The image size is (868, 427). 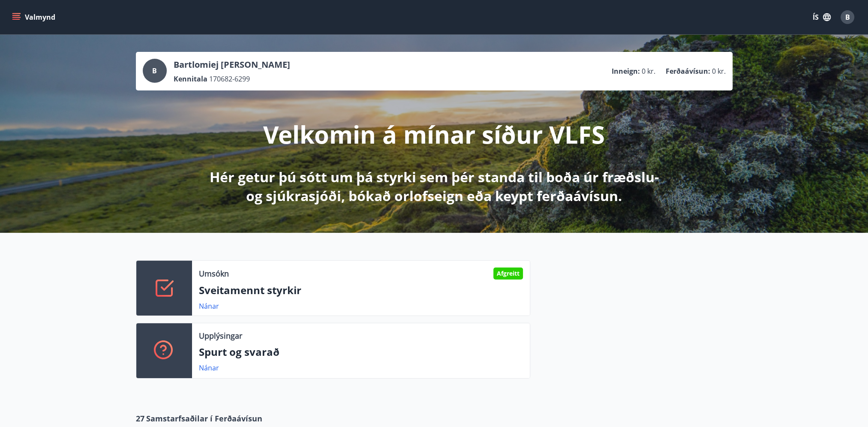 I want to click on p: Hér getur þú sótt um þá styrki sem þér standa til boða úr fræðslu- og sjúkrasjóði, bókað orlofsei..., so click(x=434, y=187).